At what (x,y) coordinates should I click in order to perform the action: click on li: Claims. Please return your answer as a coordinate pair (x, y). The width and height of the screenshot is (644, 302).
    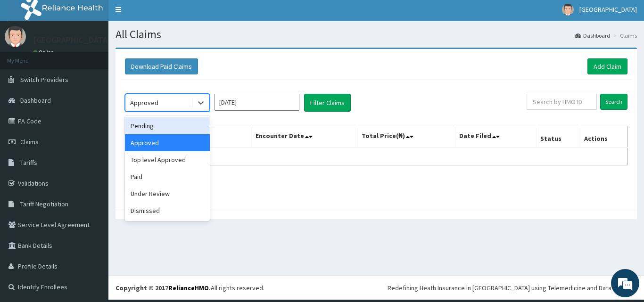
    Looking at the image, I should click on (624, 35).